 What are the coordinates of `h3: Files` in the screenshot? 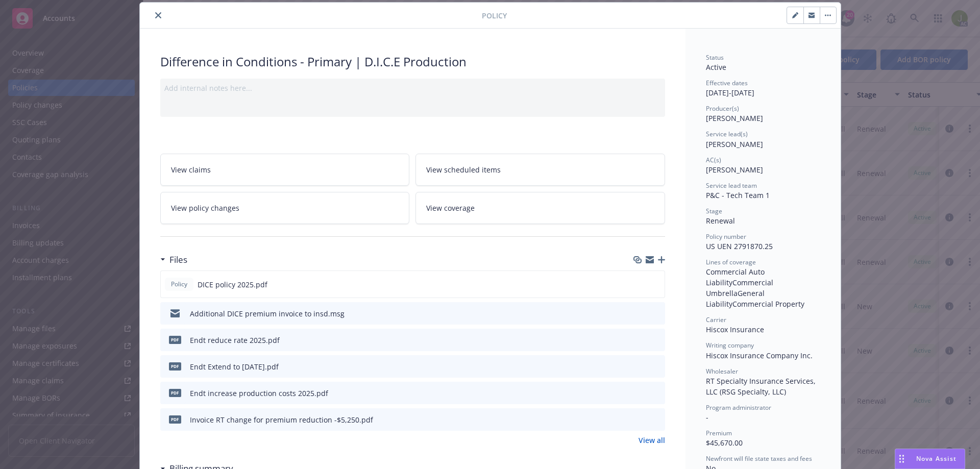 It's located at (178, 259).